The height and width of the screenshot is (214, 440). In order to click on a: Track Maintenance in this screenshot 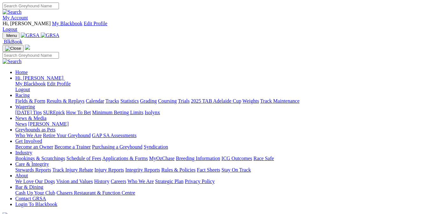, I will do `click(280, 101)`.